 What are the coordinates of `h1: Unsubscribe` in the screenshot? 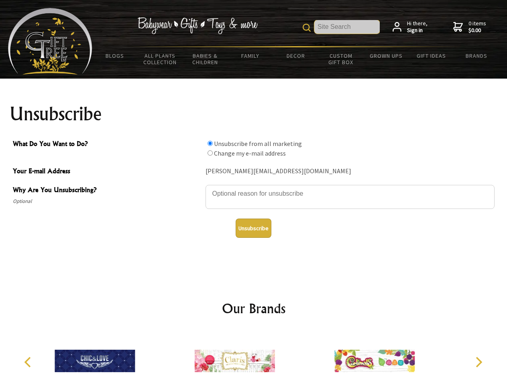 It's located at (254, 114).